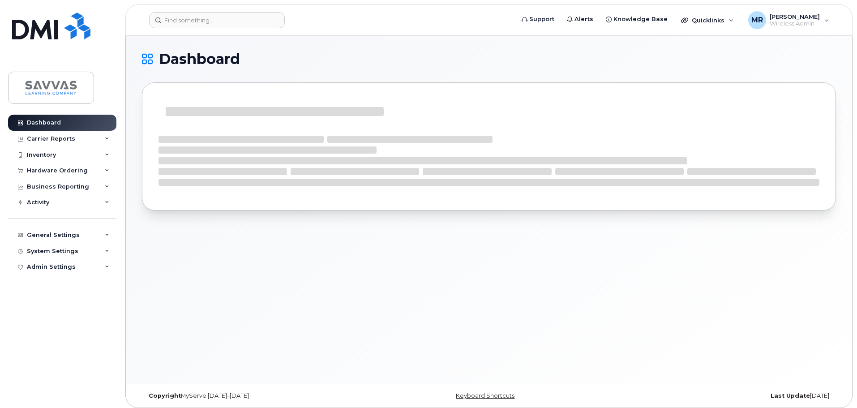  Describe the element at coordinates (790, 395) in the screenshot. I see `strong: Last Update` at that location.